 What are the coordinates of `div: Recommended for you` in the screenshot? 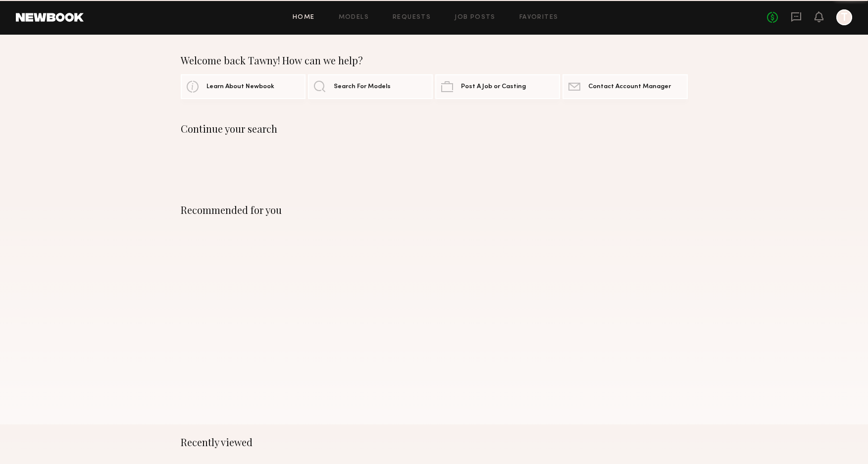 It's located at (434, 210).